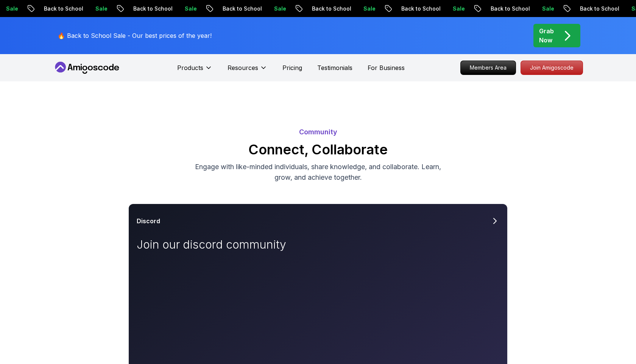 The width and height of the screenshot is (636, 364). I want to click on p: Resources, so click(242, 68).